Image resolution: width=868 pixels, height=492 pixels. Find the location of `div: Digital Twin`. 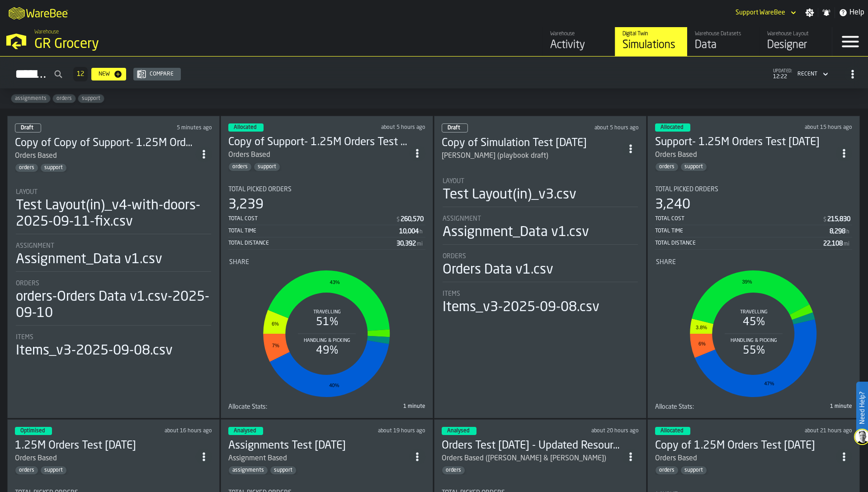

div: Digital Twin is located at coordinates (651, 33).